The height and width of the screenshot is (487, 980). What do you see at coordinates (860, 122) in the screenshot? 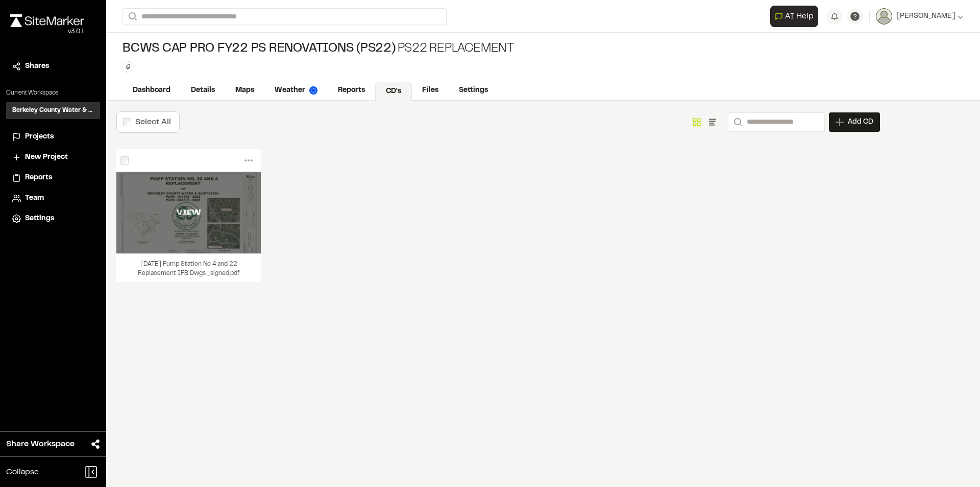
I see `span: Add CD` at bounding box center [860, 122].